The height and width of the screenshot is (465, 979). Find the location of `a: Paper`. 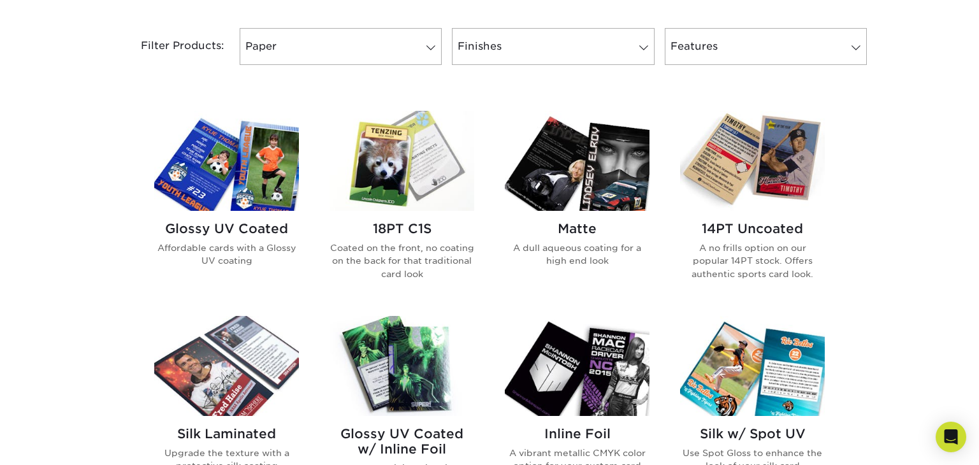

a: Paper is located at coordinates (340, 47).